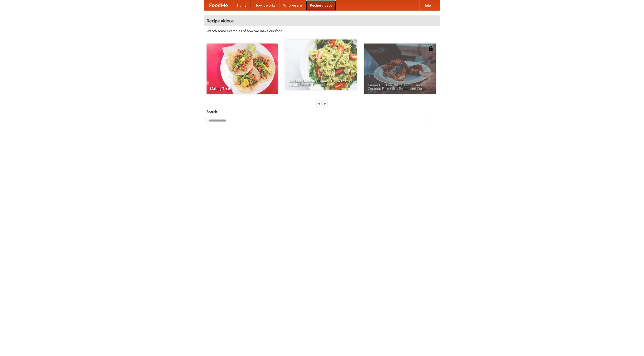 The image size is (644, 356). Describe the element at coordinates (242, 68) in the screenshot. I see `a: Making Tacos` at that location.